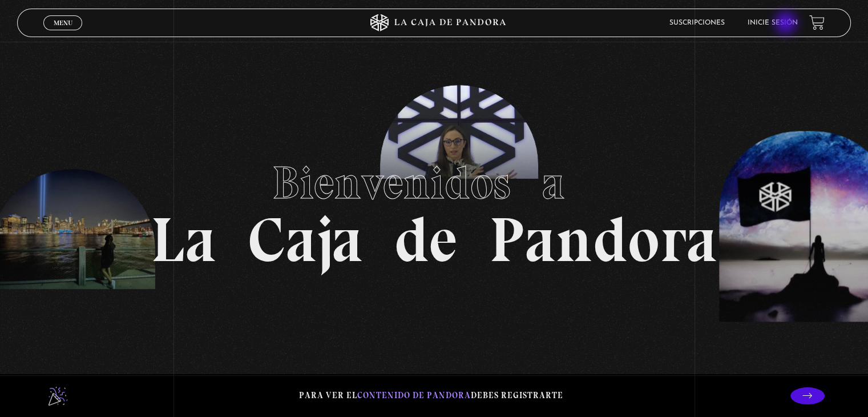  What do you see at coordinates (63, 32) in the screenshot?
I see `span: Cerrar` at bounding box center [63, 32].